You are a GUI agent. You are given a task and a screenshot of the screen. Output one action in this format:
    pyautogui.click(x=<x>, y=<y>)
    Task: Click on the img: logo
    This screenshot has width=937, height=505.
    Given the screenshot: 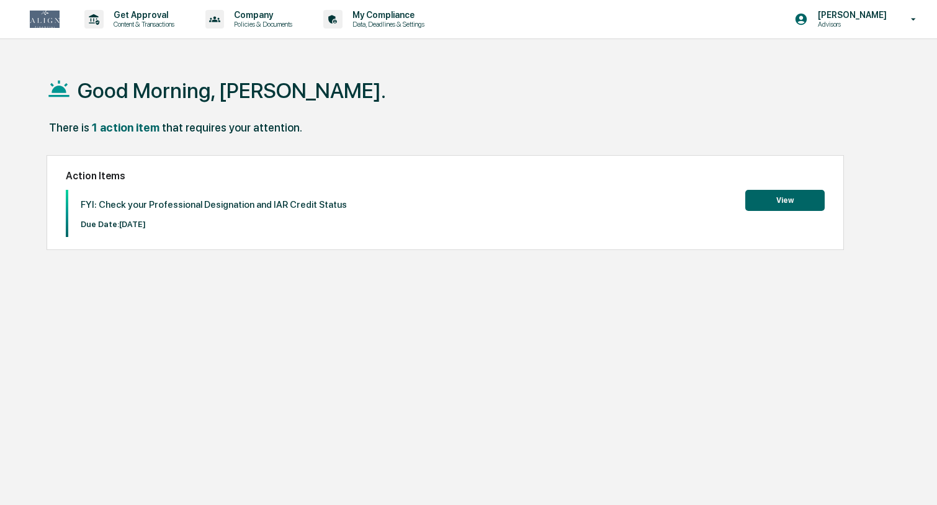 What is the action you would take?
    pyautogui.click(x=45, y=19)
    